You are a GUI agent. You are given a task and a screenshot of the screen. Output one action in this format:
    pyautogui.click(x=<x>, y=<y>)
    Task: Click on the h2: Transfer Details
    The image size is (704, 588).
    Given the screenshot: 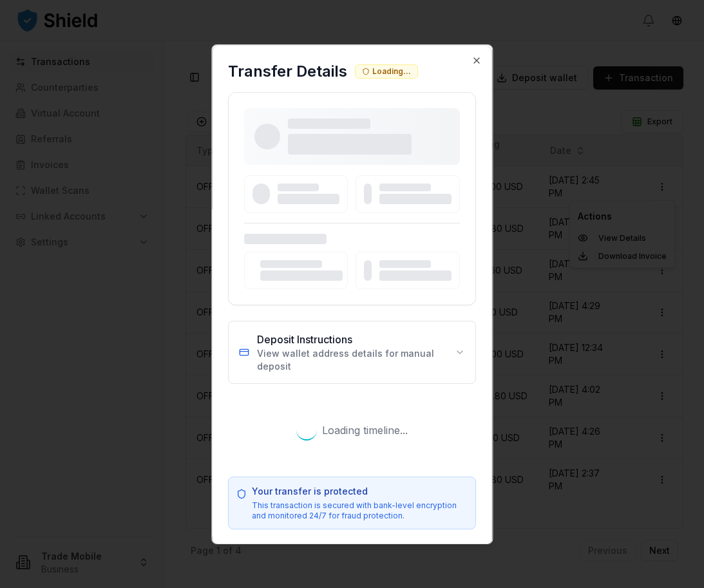 What is the action you would take?
    pyautogui.click(x=287, y=71)
    